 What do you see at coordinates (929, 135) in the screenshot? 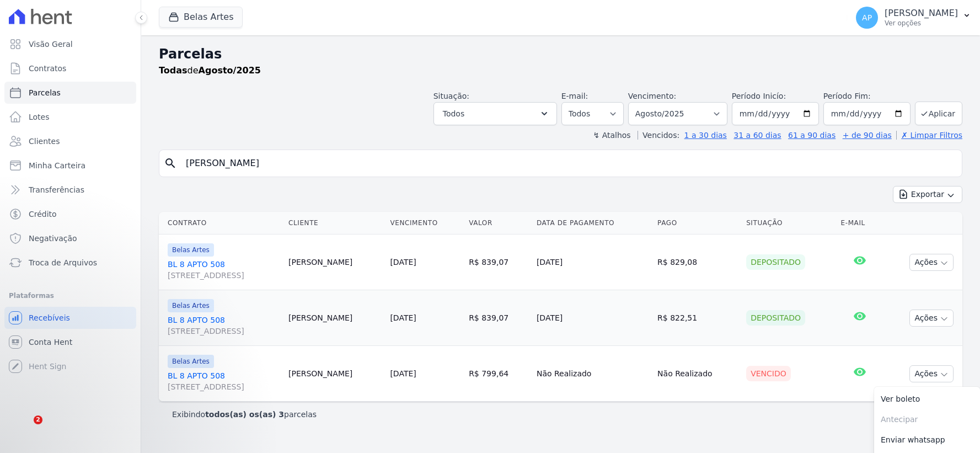
I see `a: ✗ Limpar Filtros` at bounding box center [929, 135].